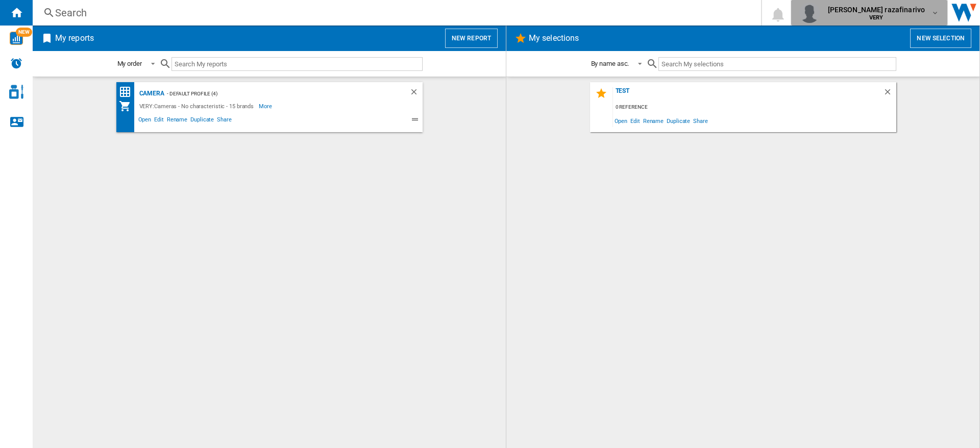  Describe the element at coordinates (777, 64) in the screenshot. I see `input: Search My selections` at that location.